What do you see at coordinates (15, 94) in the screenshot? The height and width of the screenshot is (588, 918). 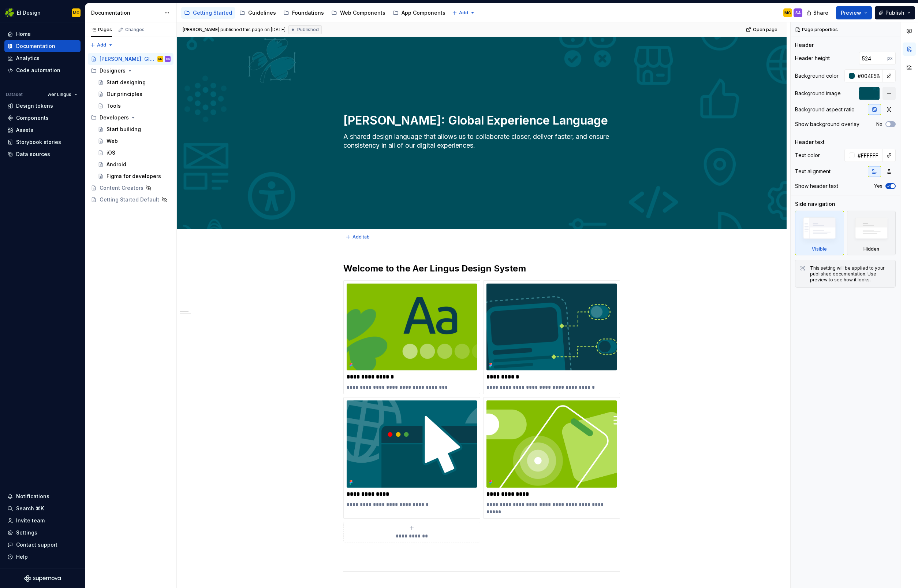 I see `div: Dataset` at bounding box center [15, 94].